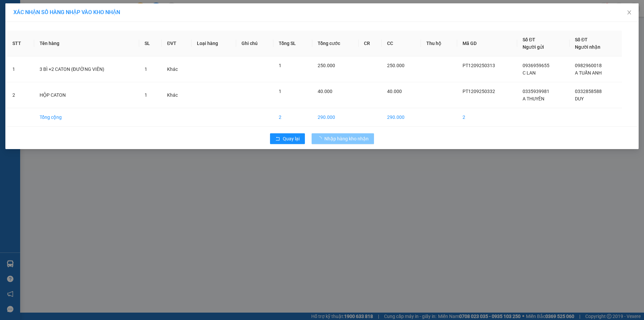 This screenshot has height=320, width=644. What do you see at coordinates (293, 43) in the screenshot?
I see `th: Tổng SL` at bounding box center [293, 43].